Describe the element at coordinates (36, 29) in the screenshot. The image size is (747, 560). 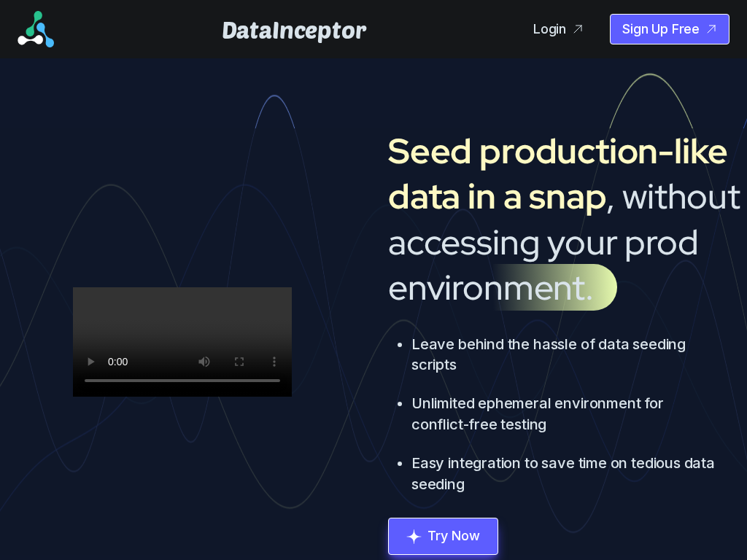
I see `img: UPFT` at that location.